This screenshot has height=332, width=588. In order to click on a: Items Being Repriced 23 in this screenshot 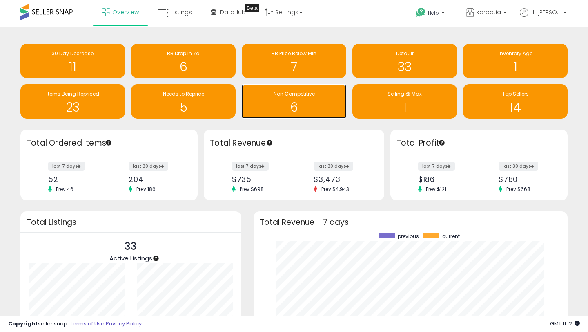, I will do `click(73, 101)`.